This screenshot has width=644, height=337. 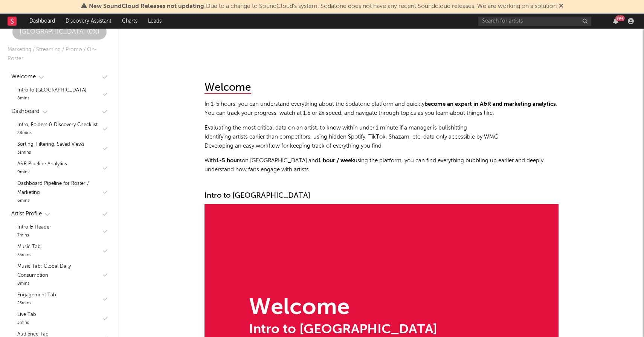 What do you see at coordinates (381, 137) in the screenshot?
I see `li: Identifying artists earlier than competitors, using hidden Spotify, TikTok, Shazam, etc. data onl...` at bounding box center [381, 137].